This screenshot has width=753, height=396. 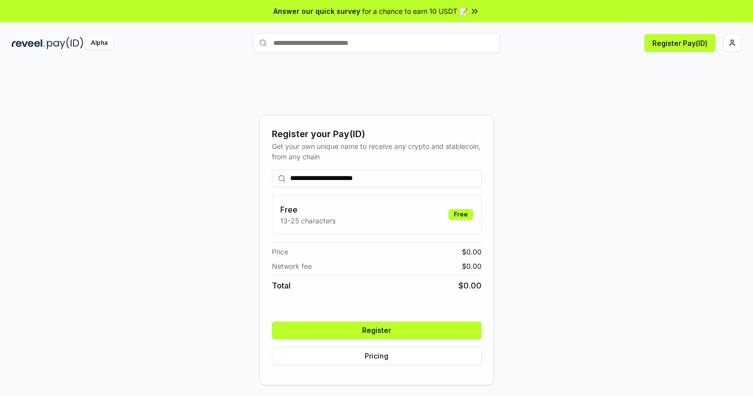 I want to click on button: Register Pay(ID), so click(x=680, y=43).